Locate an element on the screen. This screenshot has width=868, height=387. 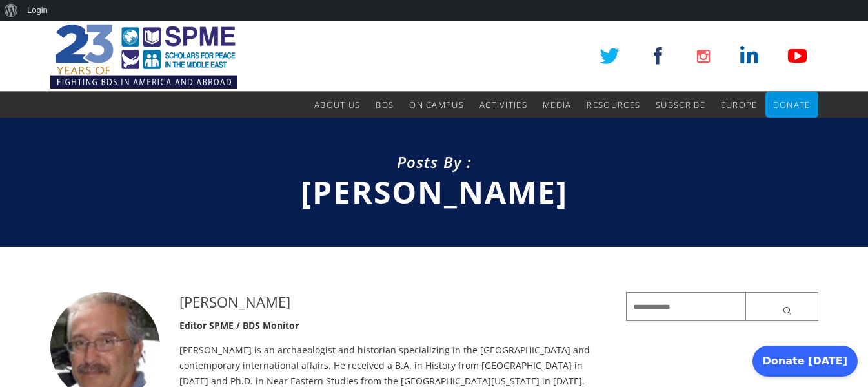
span: BDS is located at coordinates (385, 105).